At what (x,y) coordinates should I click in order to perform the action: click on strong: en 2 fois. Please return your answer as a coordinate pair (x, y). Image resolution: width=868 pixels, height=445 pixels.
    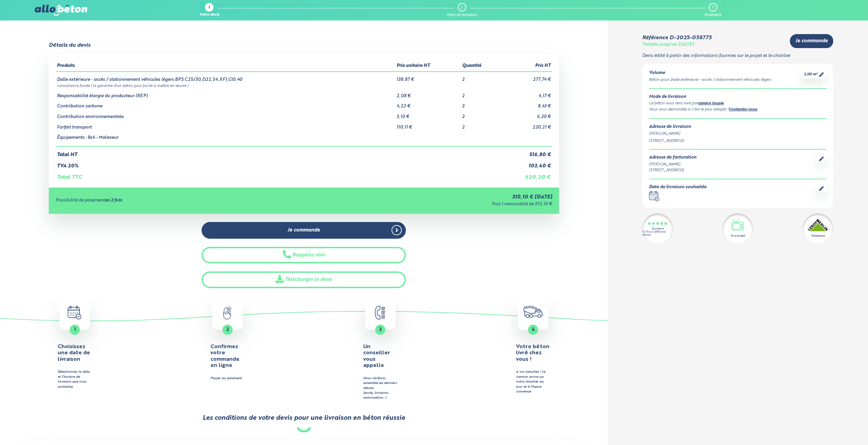
    Looking at the image, I should click on (113, 200).